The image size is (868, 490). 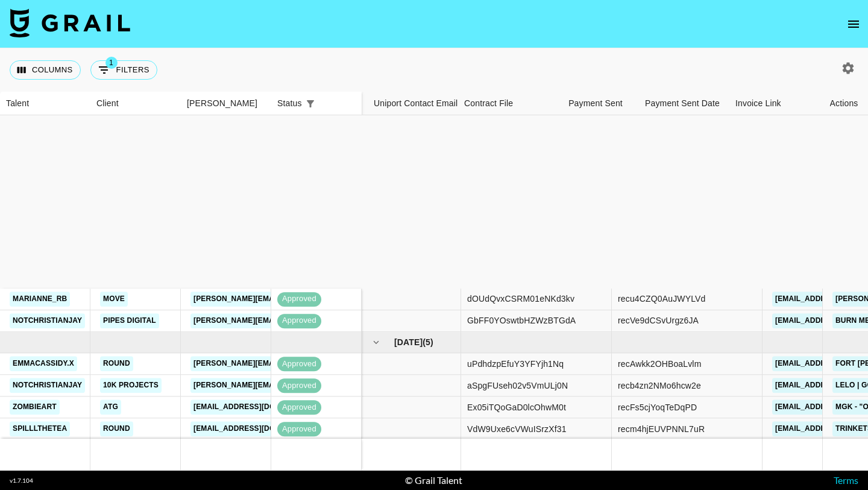 I want to click on a: MOVE, so click(x=114, y=299).